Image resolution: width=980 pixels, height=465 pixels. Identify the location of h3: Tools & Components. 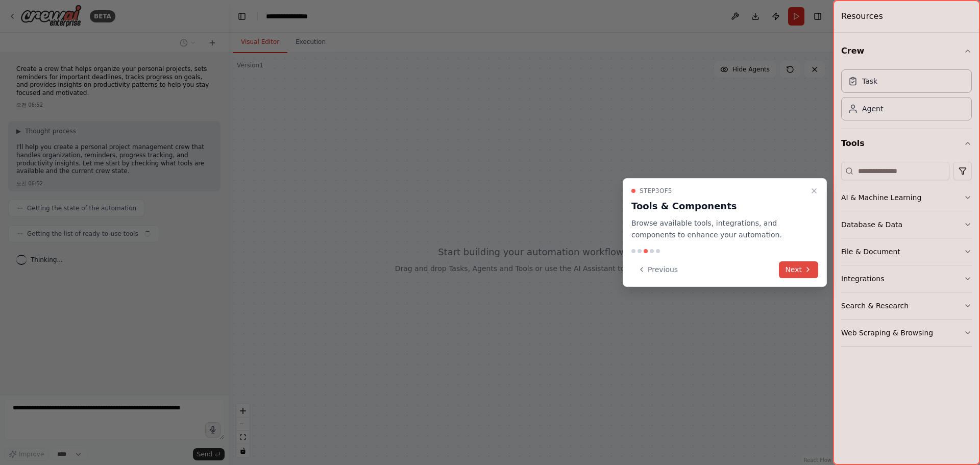
(719, 206).